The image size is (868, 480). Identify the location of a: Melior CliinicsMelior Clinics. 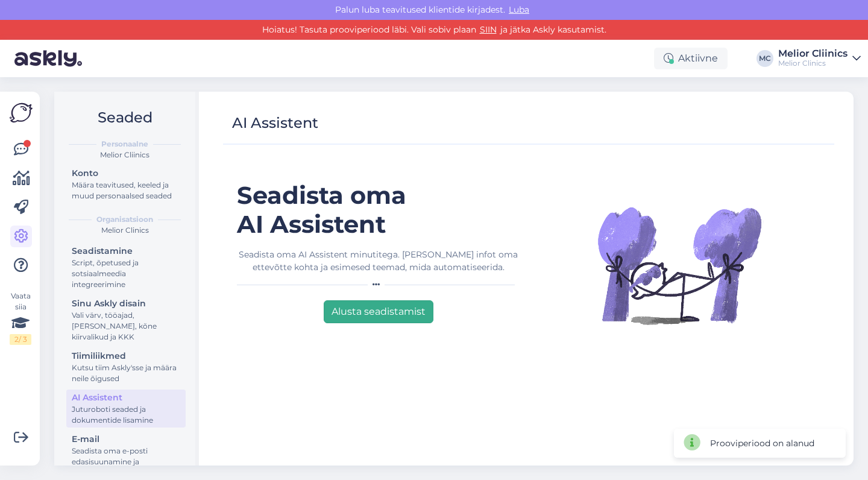
(819, 59).